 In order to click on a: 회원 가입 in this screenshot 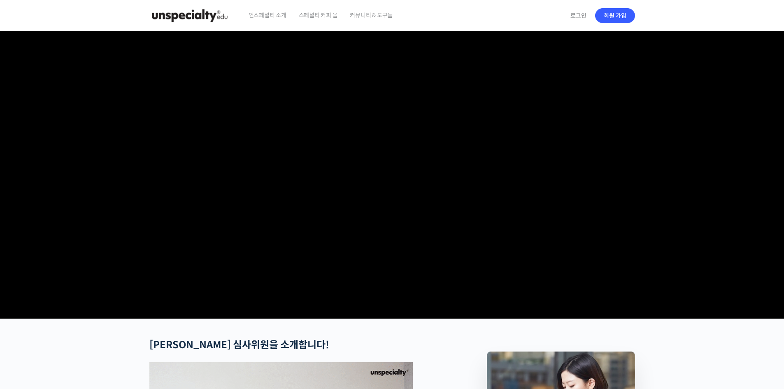, I will do `click(615, 16)`.